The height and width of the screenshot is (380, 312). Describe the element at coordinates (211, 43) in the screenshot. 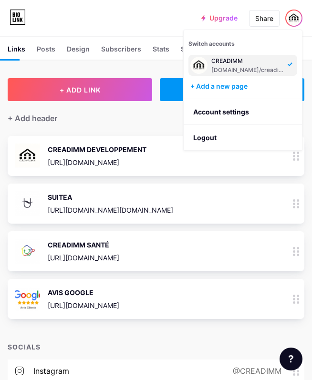

I see `span: Switch accounts` at that location.